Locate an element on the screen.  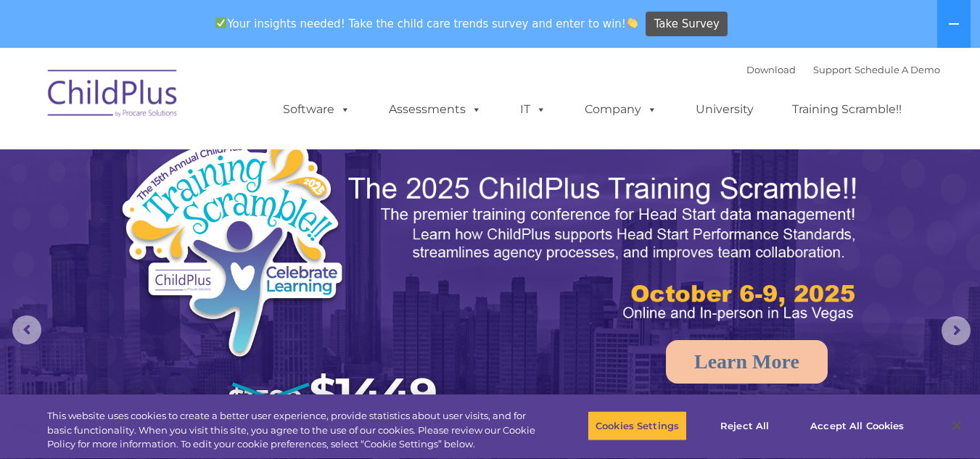
button: Accept All Cookies is located at coordinates (857, 425).